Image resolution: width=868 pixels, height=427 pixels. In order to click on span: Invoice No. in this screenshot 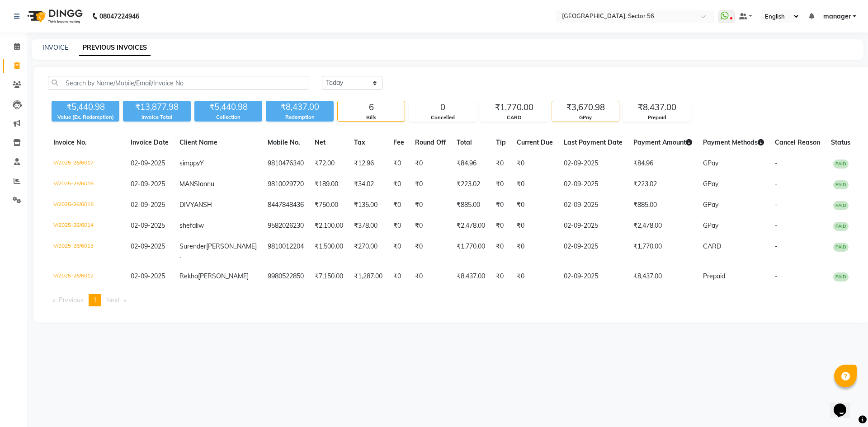, I will do `click(70, 142)`.